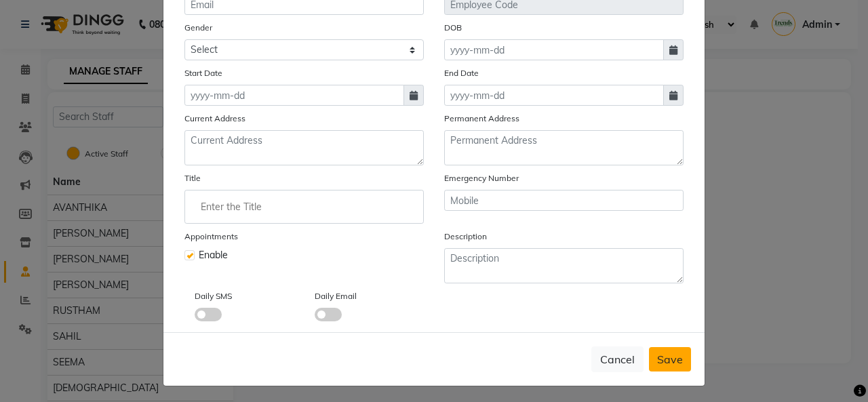 This screenshot has width=868, height=402. Describe the element at coordinates (670, 359) in the screenshot. I see `span: Save` at that location.